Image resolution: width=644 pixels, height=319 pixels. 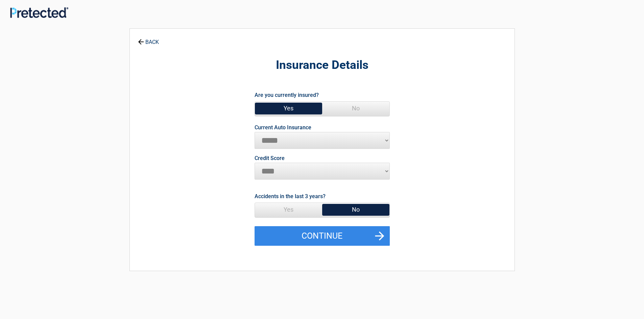 What do you see at coordinates (270, 159) in the screenshot?
I see `label: Credit Score` at bounding box center [270, 159].